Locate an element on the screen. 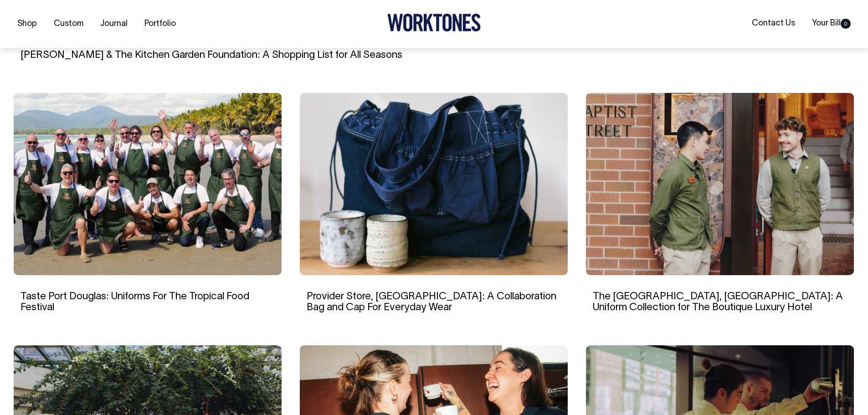 The image size is (868, 415). img: The EVE Hotel, Sydney: A Uniform Collection for The Boutique Luxury Hotel is located at coordinates (719, 184).